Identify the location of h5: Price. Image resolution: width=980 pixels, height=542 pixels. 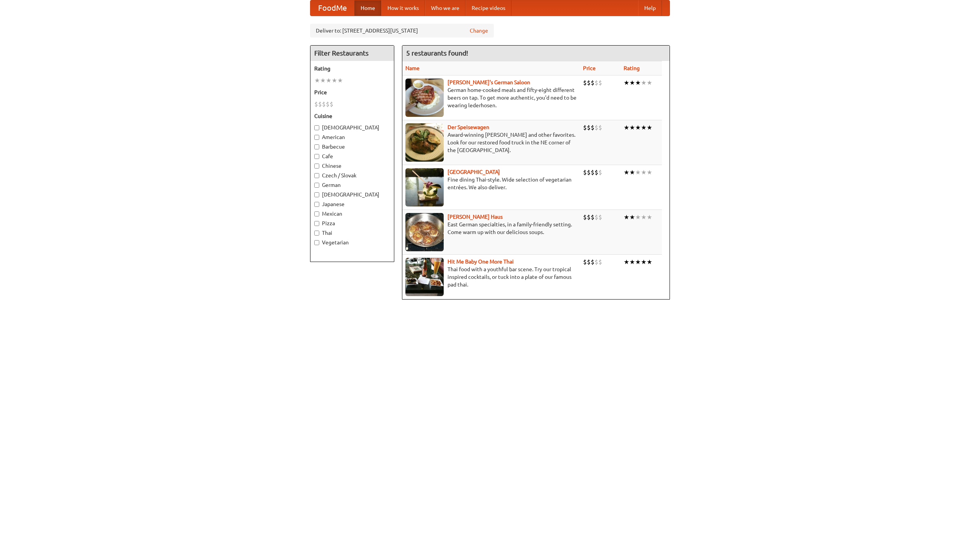
(352, 92).